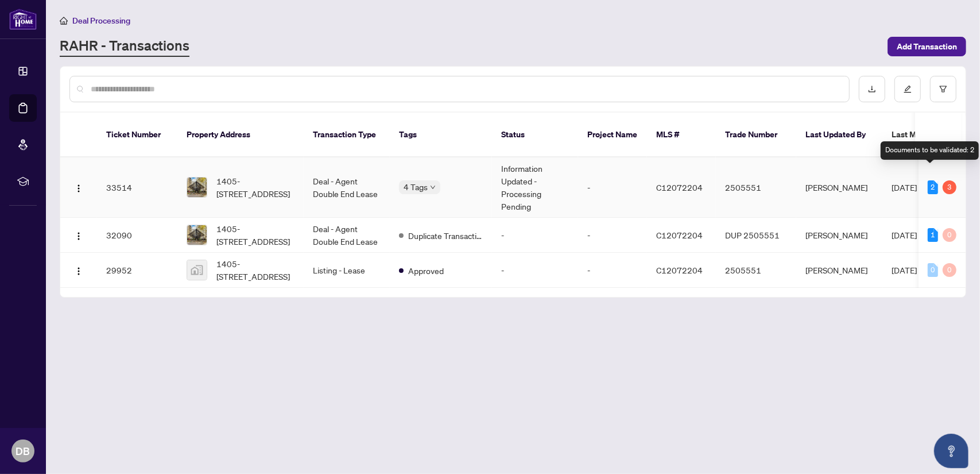 The width and height of the screenshot is (980, 474). Describe the element at coordinates (415, 186) in the screenshot. I see `span: 4 Tags` at that location.